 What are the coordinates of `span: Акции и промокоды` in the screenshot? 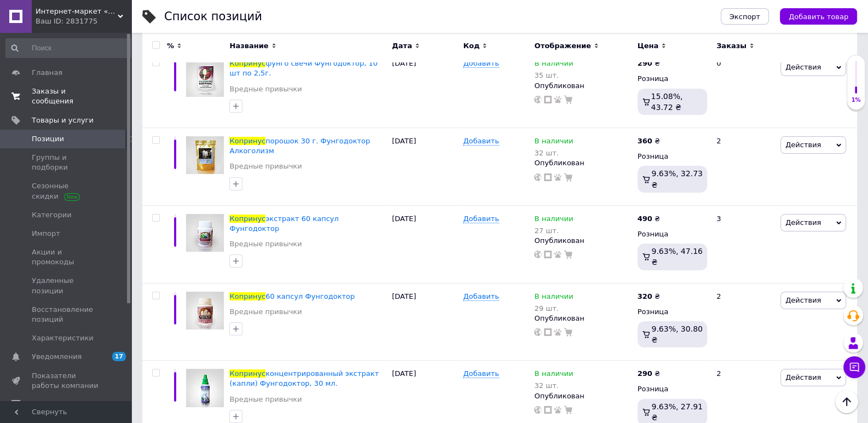 It's located at (67, 257).